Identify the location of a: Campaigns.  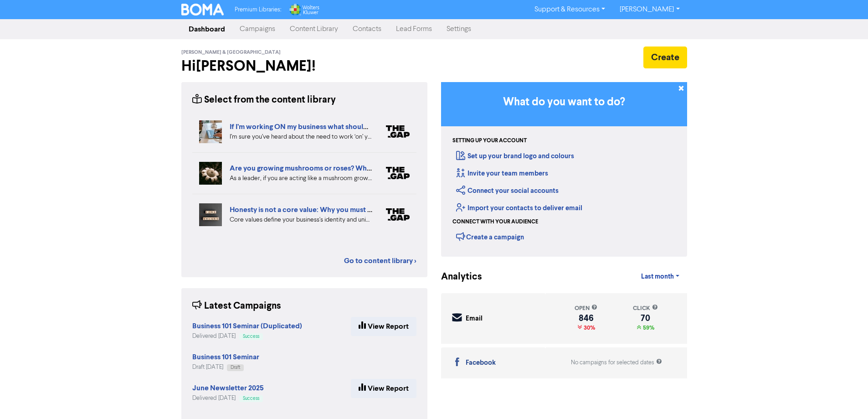
(257, 29).